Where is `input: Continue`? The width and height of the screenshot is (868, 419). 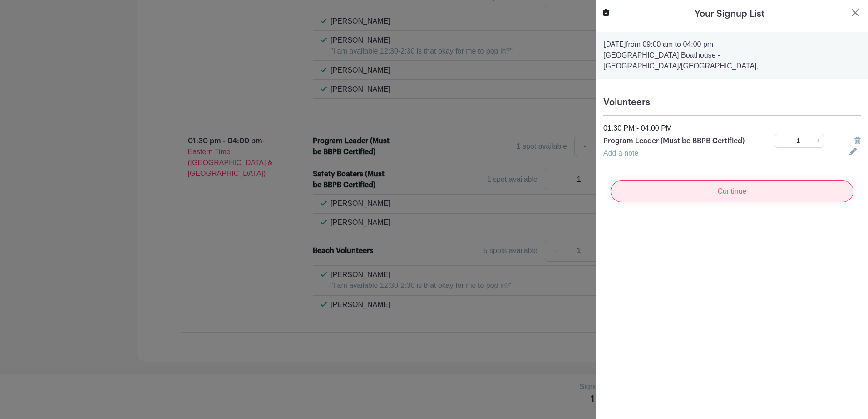
input: Continue is located at coordinates (732, 192).